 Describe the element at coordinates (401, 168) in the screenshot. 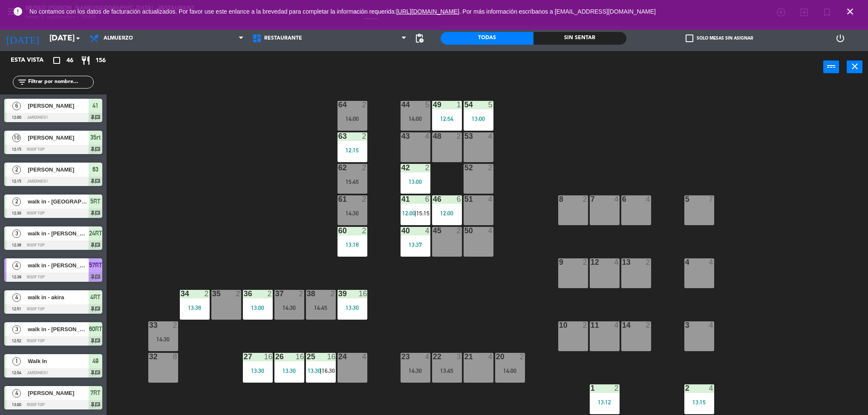

I see `div: 42` at that location.